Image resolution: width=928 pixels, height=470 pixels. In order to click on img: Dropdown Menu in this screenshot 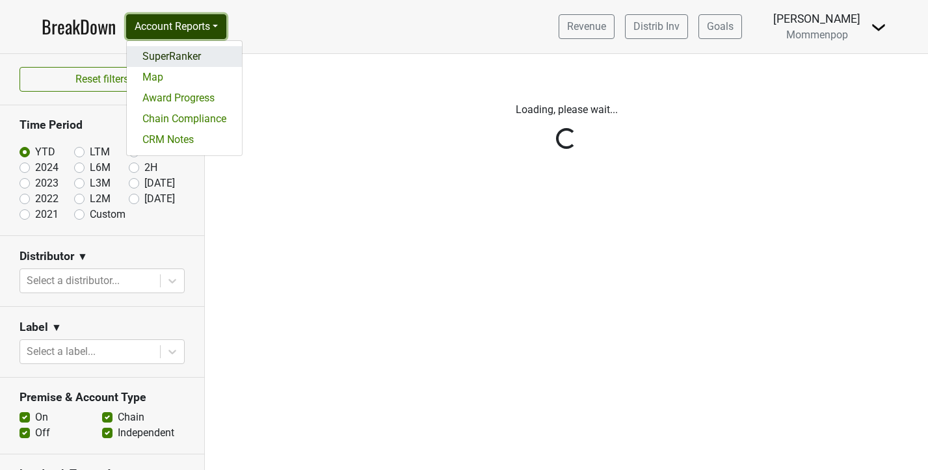, I will do `click(878, 27)`.